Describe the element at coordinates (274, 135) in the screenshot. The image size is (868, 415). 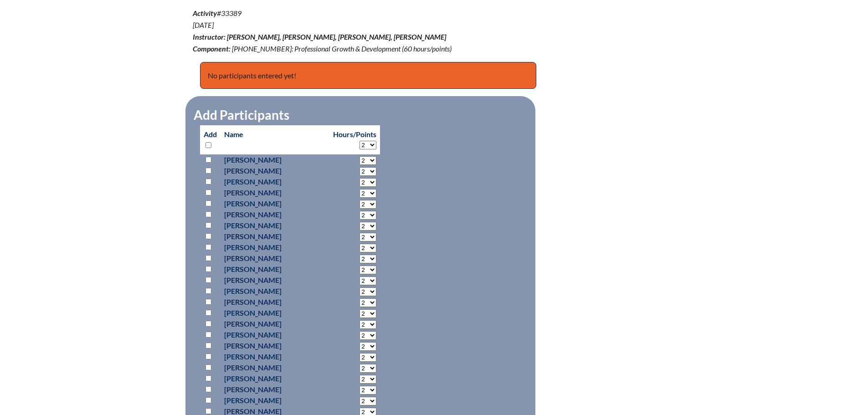
I see `p: Name` at that location.